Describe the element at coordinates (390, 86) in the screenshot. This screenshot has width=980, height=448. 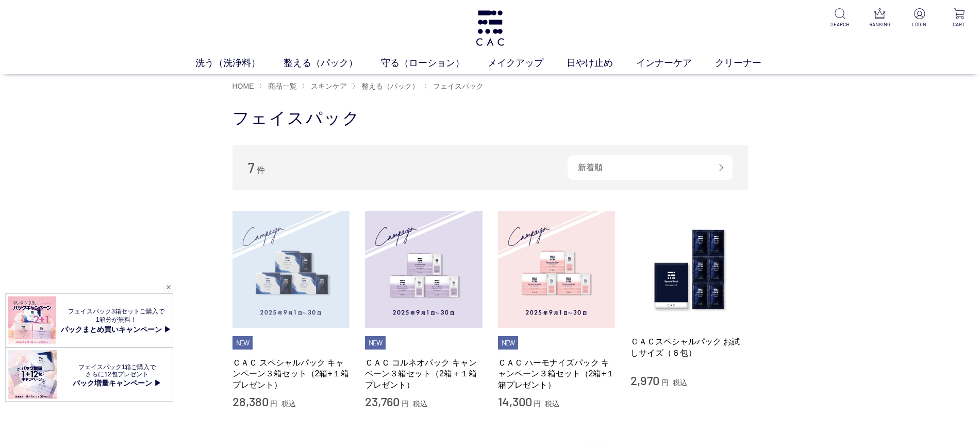
I see `span: 整える（パック）` at that location.